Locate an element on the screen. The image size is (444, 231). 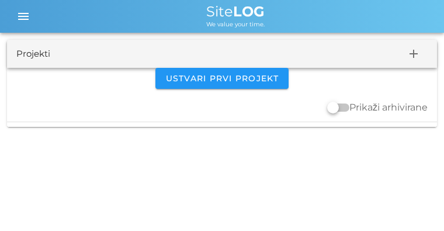
i: menu is located at coordinates (23, 16).